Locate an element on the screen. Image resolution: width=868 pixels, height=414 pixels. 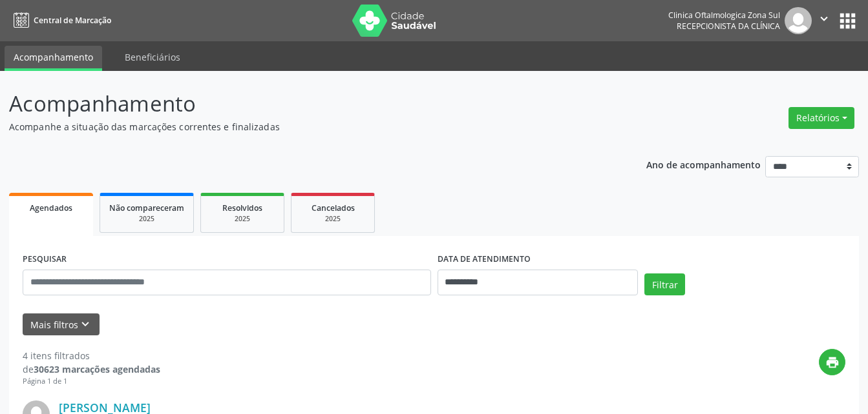
i: print is located at coordinates (832, 363).